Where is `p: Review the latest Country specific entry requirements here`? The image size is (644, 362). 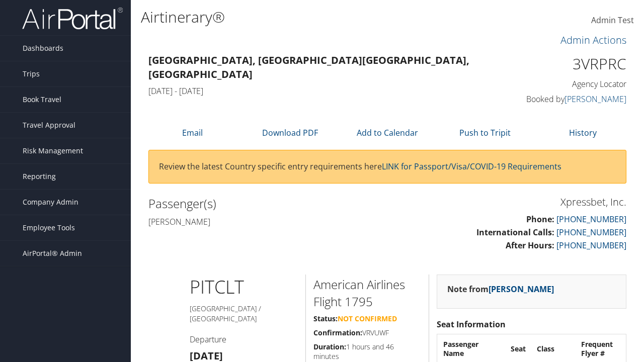
p: Review the latest Country specific entry requirements here is located at coordinates (388, 167).